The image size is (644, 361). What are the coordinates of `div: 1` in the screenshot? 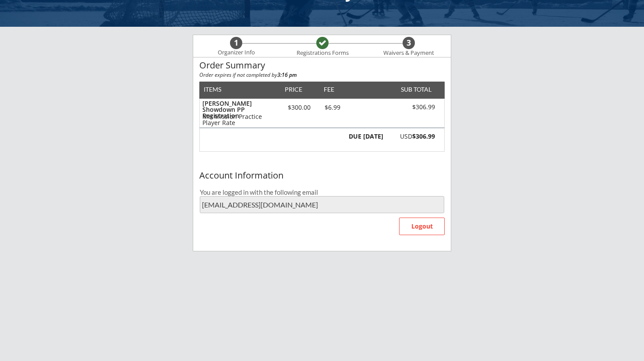 It's located at (236, 43).